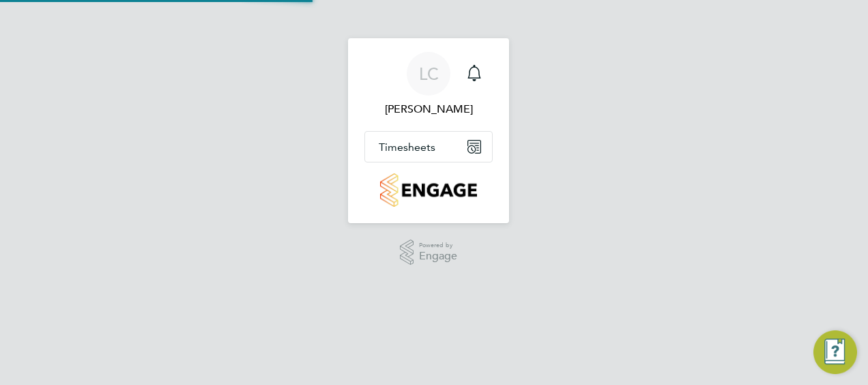 Image resolution: width=868 pixels, height=385 pixels. I want to click on span: Lee Cottrell, so click(429, 109).